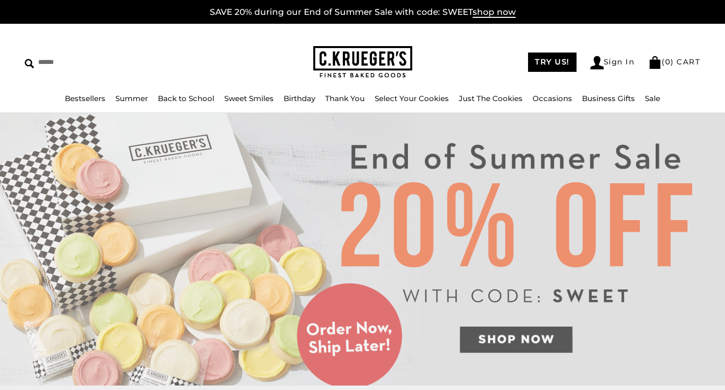  What do you see at coordinates (668, 61) in the screenshot?
I see `span: 0` at bounding box center [668, 61].